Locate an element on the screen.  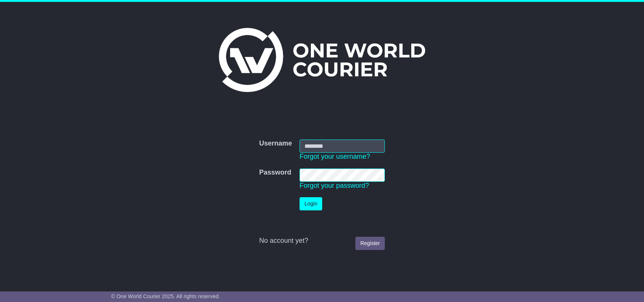
label: Username is located at coordinates (275, 143).